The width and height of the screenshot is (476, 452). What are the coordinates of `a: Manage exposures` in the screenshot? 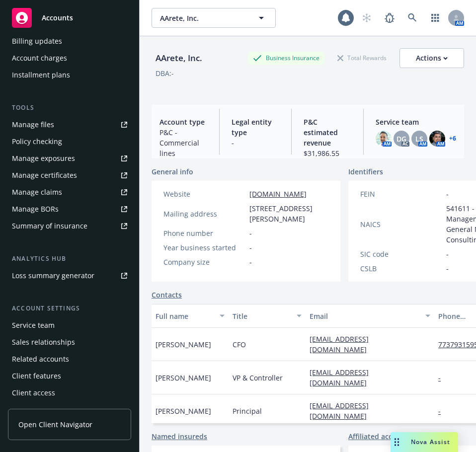 It's located at (70, 159).